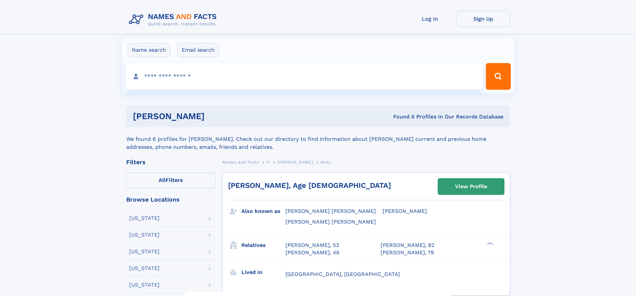 The height and width of the screenshot is (296, 636). Describe the element at coordinates (304, 76) in the screenshot. I see `input: search input` at that location.